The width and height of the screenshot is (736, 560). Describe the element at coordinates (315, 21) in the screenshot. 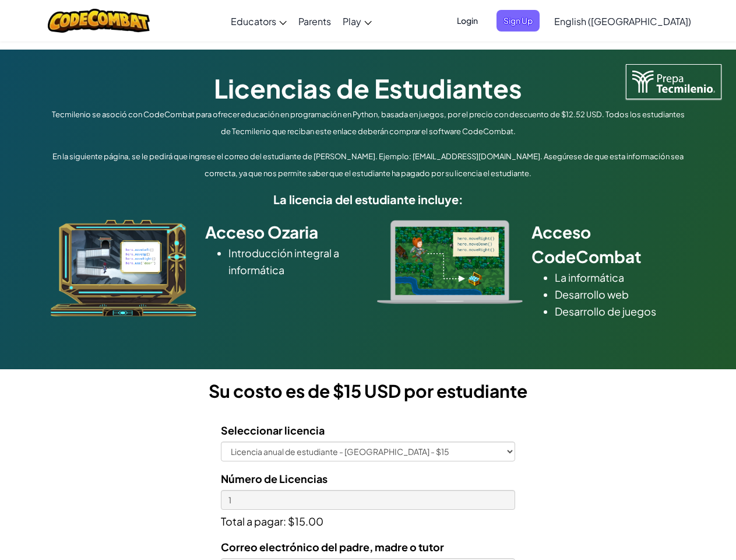

I see `a: Parents` at that location.